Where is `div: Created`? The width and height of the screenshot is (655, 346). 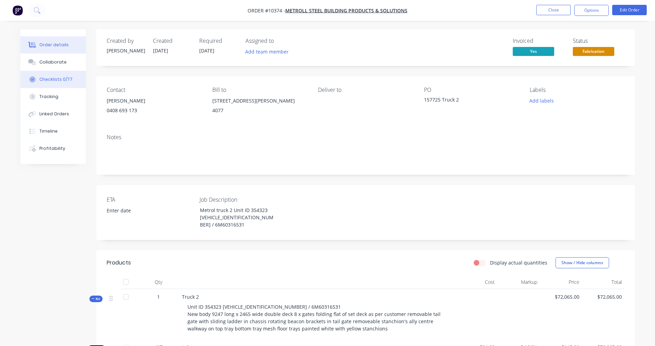 div: Created is located at coordinates (172, 41).